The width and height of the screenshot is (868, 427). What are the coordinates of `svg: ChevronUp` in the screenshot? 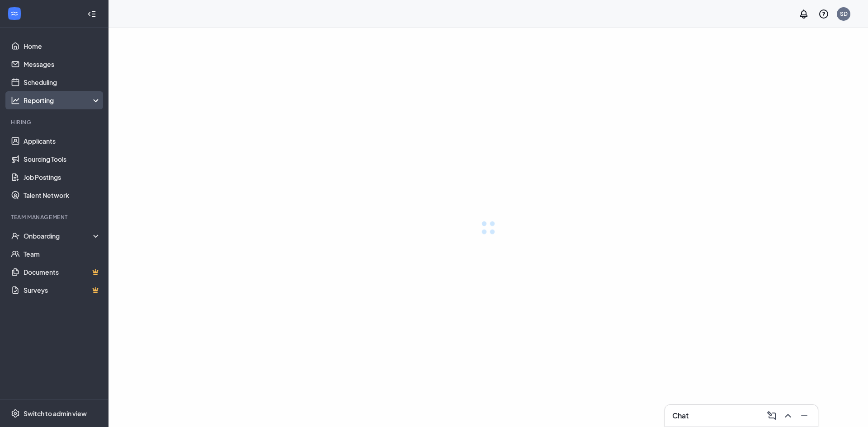 It's located at (788, 416).